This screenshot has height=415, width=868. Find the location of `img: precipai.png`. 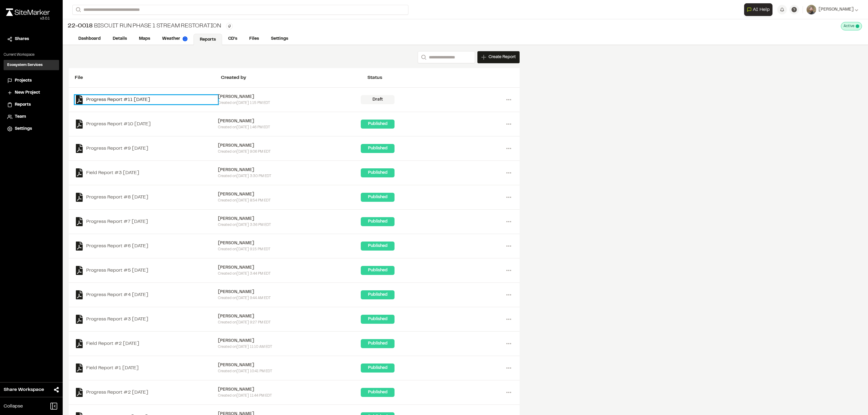

img: precipai.png is located at coordinates (185, 39).